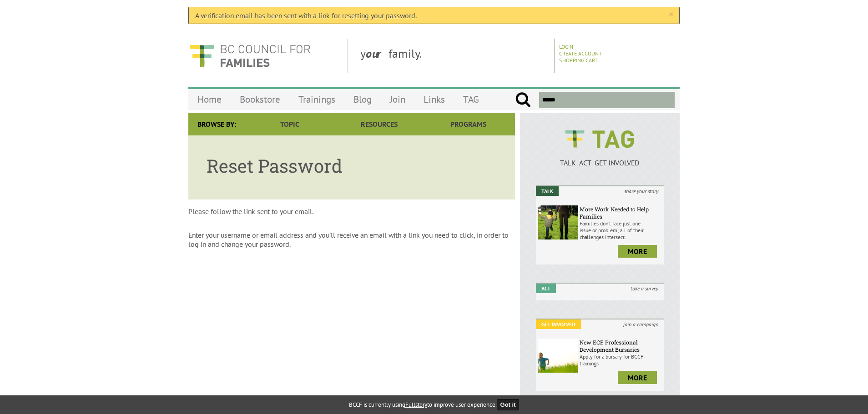  I want to click on em: Talk, so click(547, 191).